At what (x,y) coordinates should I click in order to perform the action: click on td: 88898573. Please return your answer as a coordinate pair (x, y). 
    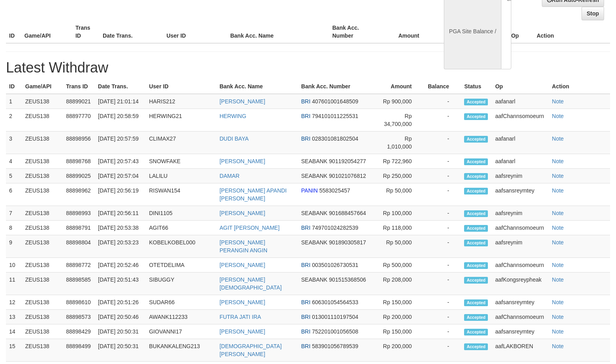
    Looking at the image, I should click on (78, 317).